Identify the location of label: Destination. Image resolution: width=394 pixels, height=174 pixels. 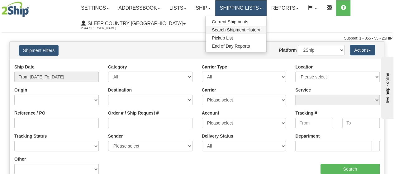
(120, 90).